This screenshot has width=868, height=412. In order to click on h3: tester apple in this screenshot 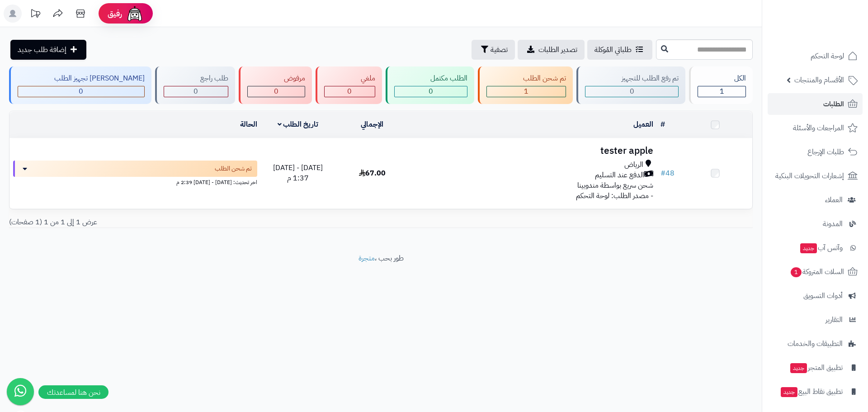, I will do `click(533, 151)`.